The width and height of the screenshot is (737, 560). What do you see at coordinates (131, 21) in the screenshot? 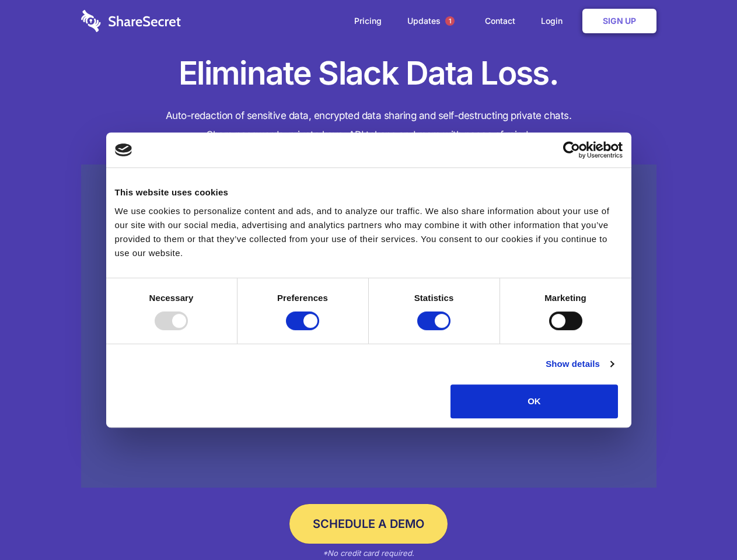
I see `img: logo-wordmark-white-trans-d4663122ce5f474addd5e946df7df03e33cb6a1c49d2221995e7729f52c070b2.svg` at bounding box center [131, 21].